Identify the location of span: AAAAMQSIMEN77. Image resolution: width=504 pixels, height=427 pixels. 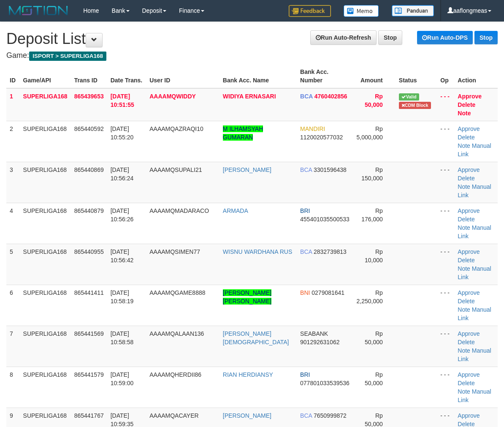
(175, 252).